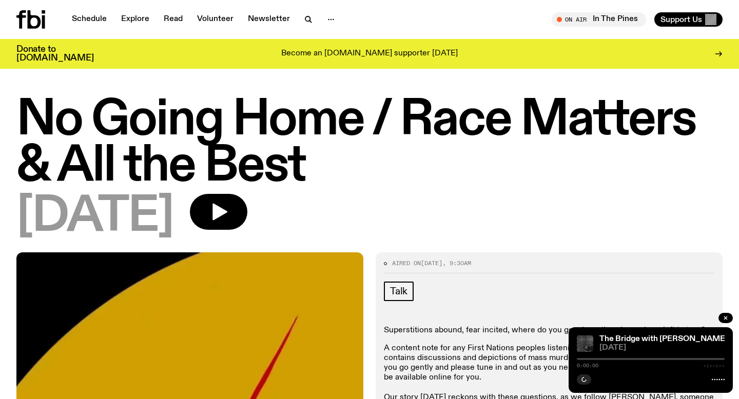  Describe the element at coordinates (89, 20) in the screenshot. I see `a: Schedule` at that location.